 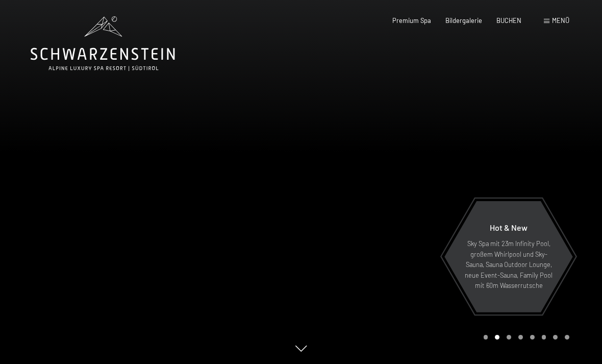 What do you see at coordinates (509, 227) in the screenshot?
I see `span: Hot & New` at bounding box center [509, 227].